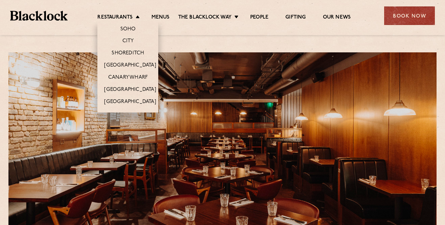 Image resolution: width=445 pixels, height=225 pixels. Describe the element at coordinates (39, 16) in the screenshot. I see `img: BL_Textured_Logo-footer-cropped.svg` at that location.